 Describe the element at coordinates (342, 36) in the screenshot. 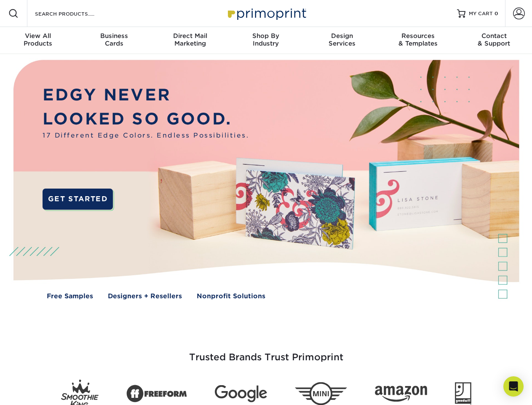

I see `span: Design` at that location.